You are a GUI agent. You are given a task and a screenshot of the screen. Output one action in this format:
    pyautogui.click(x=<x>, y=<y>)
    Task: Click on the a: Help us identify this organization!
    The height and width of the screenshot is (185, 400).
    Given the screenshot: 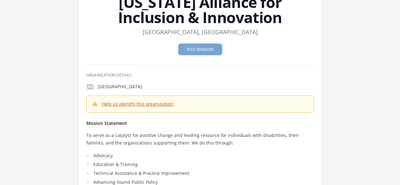 What is the action you would take?
    pyautogui.click(x=137, y=104)
    